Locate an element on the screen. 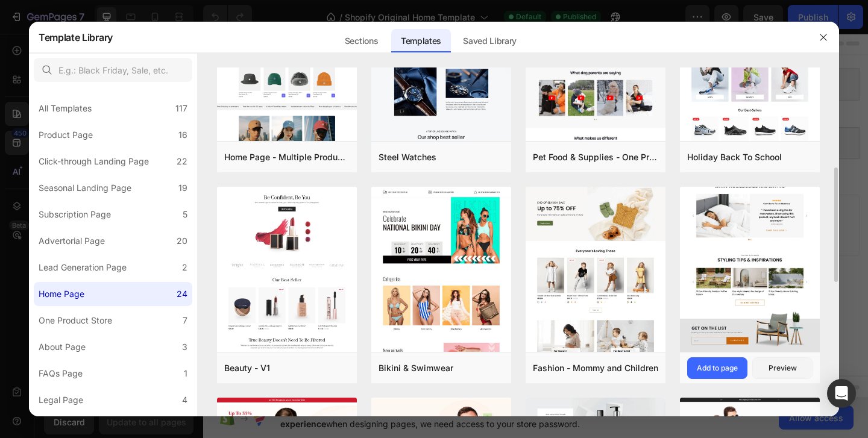  div: Product Page is located at coordinates (66, 135).